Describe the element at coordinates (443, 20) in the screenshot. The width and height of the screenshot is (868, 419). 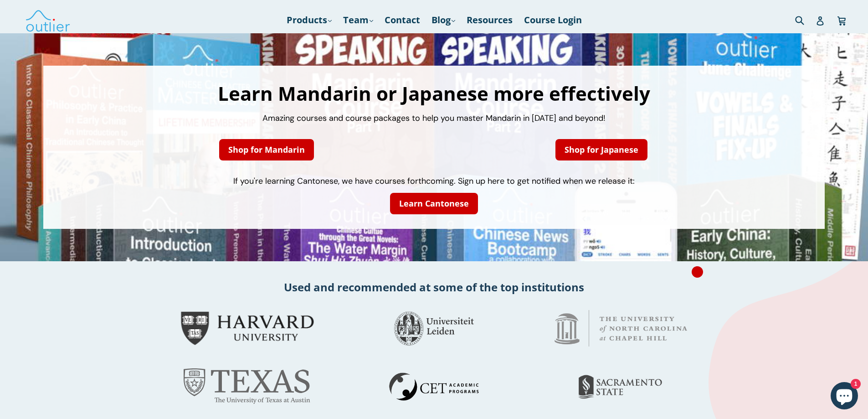
I see `a: Blog` at that location.